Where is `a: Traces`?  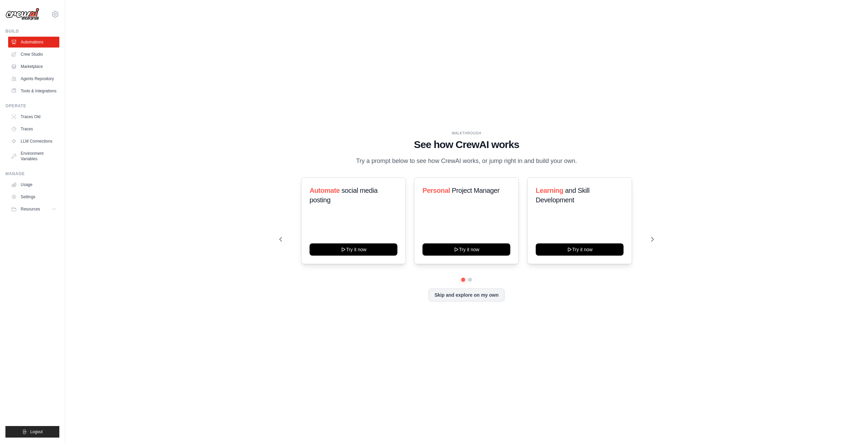
a: Traces is located at coordinates (34, 129).